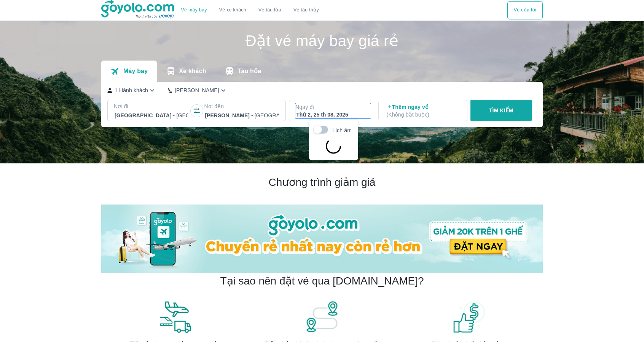 This screenshot has height=342, width=644. I want to click on div: Thứ 2, 25 th 08, 2025, so click(333, 115).